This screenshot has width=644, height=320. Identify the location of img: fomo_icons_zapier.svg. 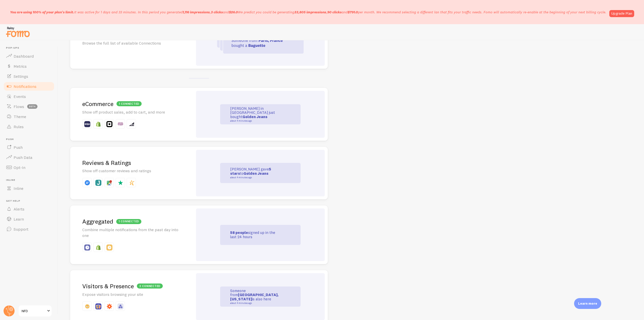
(109, 307).